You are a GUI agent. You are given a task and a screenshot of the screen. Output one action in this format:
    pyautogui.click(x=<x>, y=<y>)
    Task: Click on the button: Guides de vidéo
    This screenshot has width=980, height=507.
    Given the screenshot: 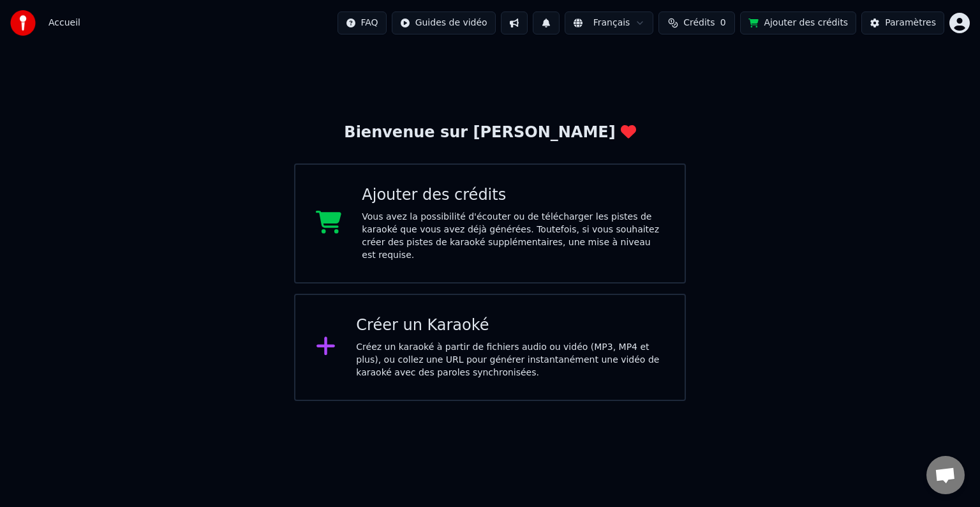 What is the action you would take?
    pyautogui.click(x=444, y=23)
    